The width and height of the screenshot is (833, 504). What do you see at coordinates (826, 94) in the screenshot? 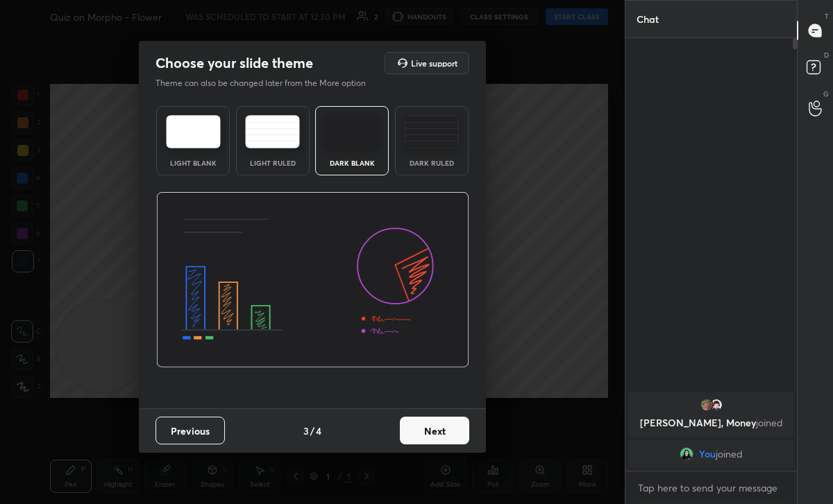
I see `p: G` at bounding box center [826, 94].